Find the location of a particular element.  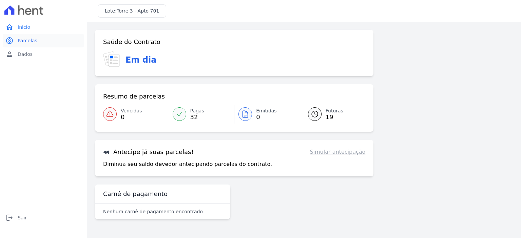

span: Pagas is located at coordinates (197, 111).